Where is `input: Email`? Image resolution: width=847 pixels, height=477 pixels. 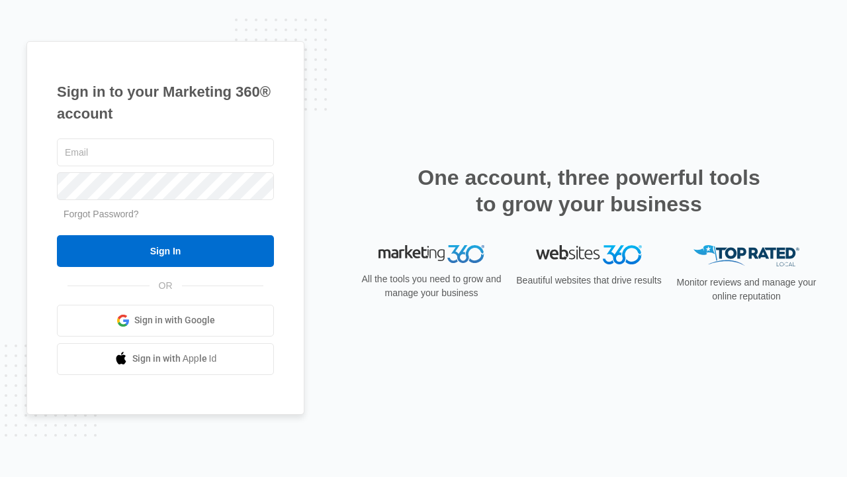
input: Email is located at coordinates (165, 152).